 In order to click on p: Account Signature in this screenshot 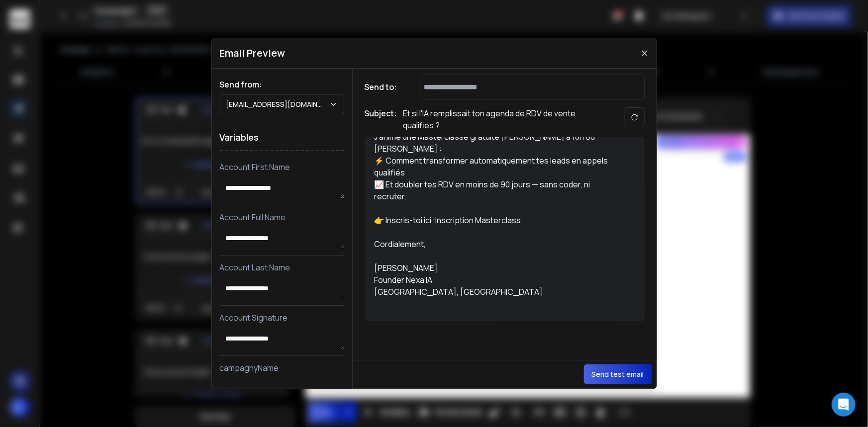, I will do `click(282, 318)`.